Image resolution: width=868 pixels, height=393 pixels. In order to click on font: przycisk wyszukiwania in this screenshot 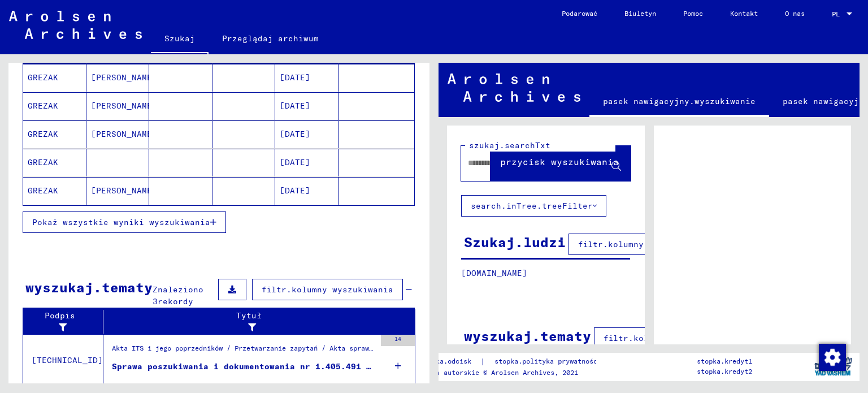, I will do `click(560, 162)`.